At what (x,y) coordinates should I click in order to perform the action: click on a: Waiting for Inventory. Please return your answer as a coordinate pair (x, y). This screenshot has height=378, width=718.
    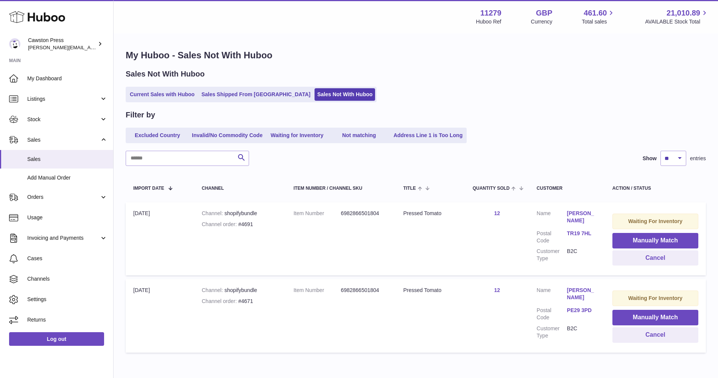
    Looking at the image, I should click on (297, 135).